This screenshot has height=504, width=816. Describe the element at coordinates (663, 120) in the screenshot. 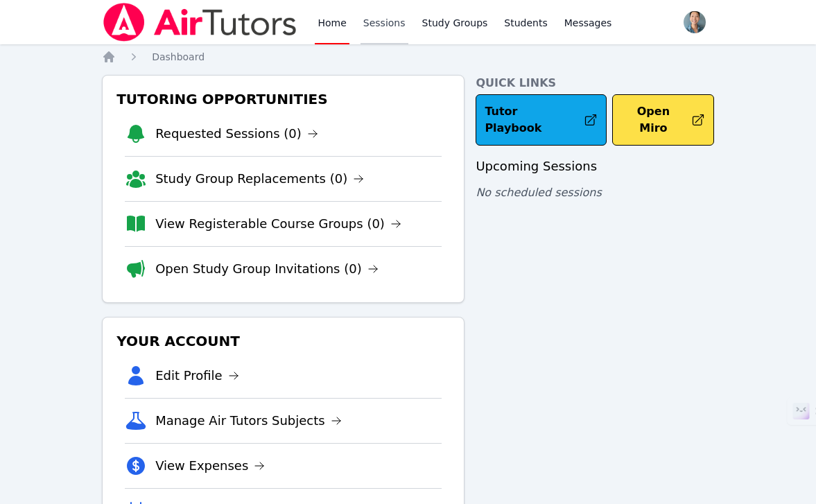

I see `button: Open Miro` at that location.